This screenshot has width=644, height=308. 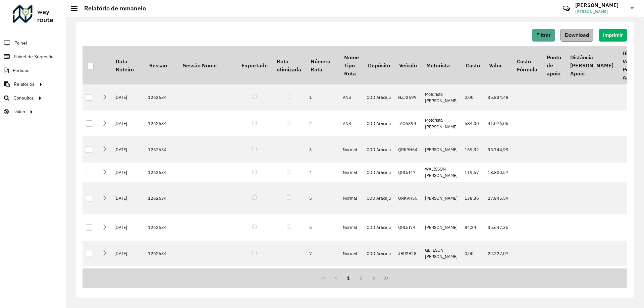 I want to click on span: Relatórios, so click(x=24, y=84).